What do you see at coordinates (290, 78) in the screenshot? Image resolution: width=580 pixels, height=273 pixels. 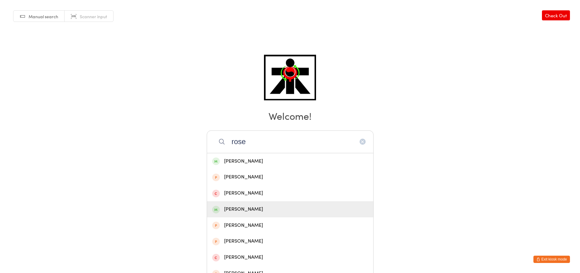 I see `img: ATI Martial Arts - Claremont` at bounding box center [290, 78].